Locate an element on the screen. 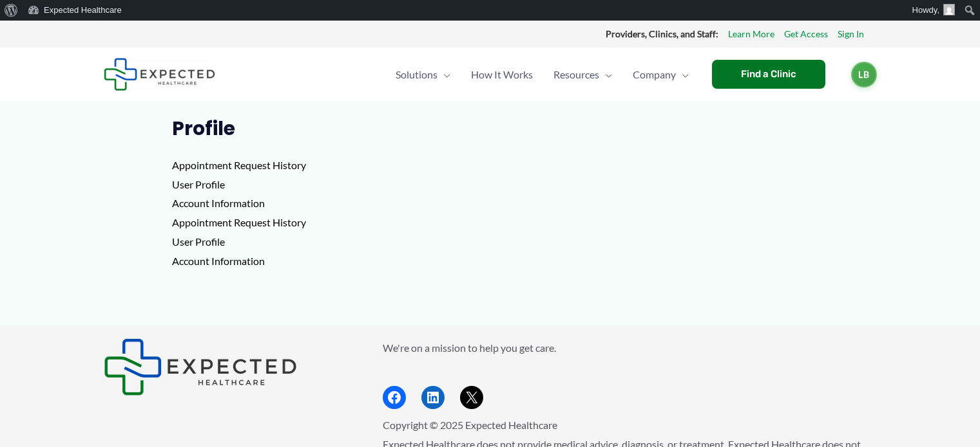 Image resolution: width=980 pixels, height=447 pixels. a: ResourcesMenu Toggle is located at coordinates (583, 75).